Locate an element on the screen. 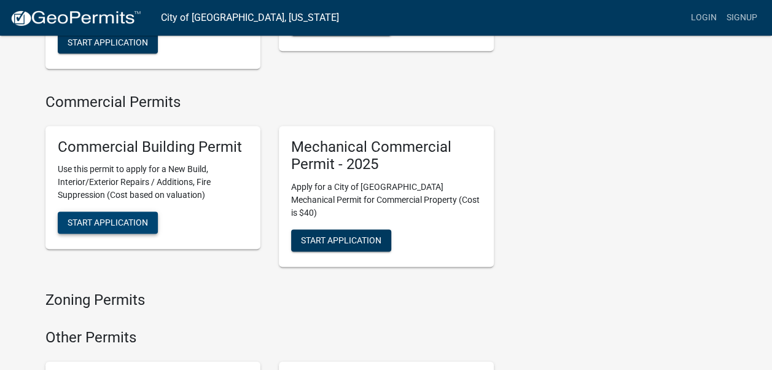 This screenshot has height=370, width=772. a: Login is located at coordinates (704, 18).